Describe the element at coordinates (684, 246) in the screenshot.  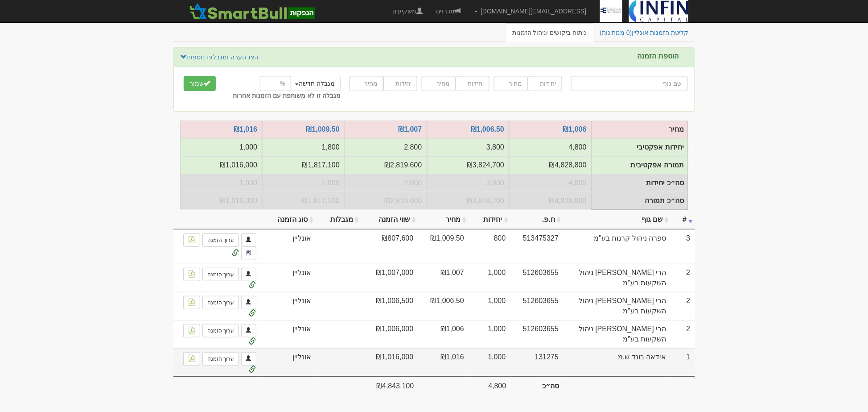
I see `td: 3` at that location.